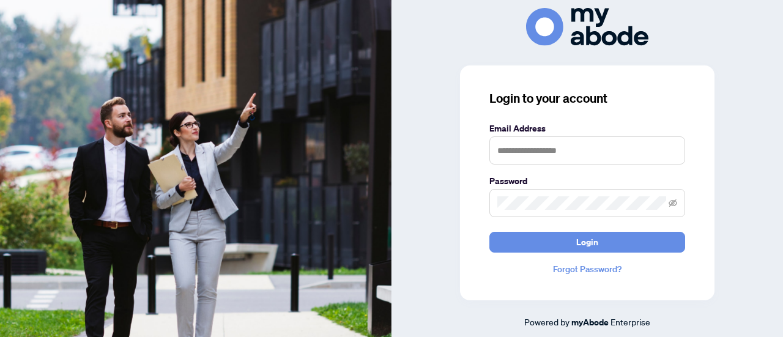 The width and height of the screenshot is (783, 337). I want to click on a: myAbode, so click(589, 322).